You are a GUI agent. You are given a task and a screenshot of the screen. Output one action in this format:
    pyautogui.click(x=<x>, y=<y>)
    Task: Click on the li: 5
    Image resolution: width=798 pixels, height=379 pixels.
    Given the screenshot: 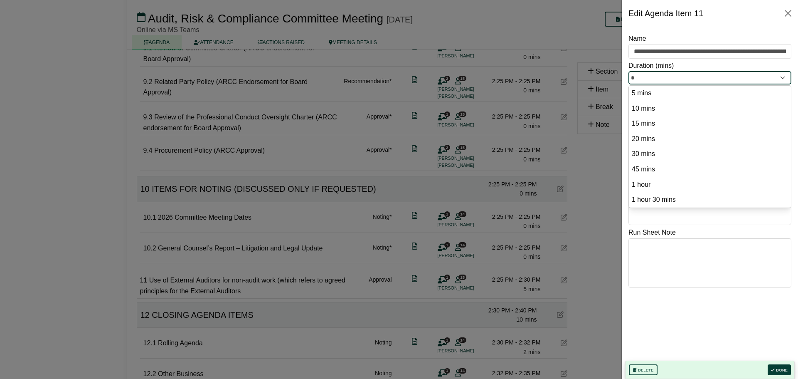 What is the action you would take?
    pyautogui.click(x=710, y=93)
    